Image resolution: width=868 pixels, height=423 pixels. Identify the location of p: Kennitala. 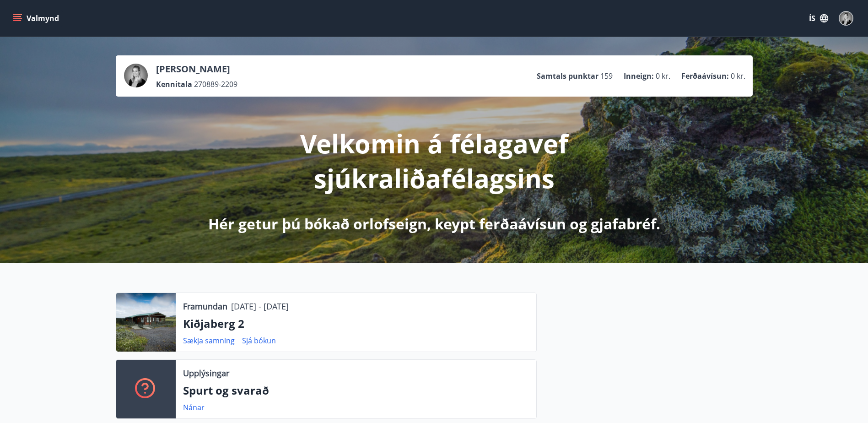
(174, 84).